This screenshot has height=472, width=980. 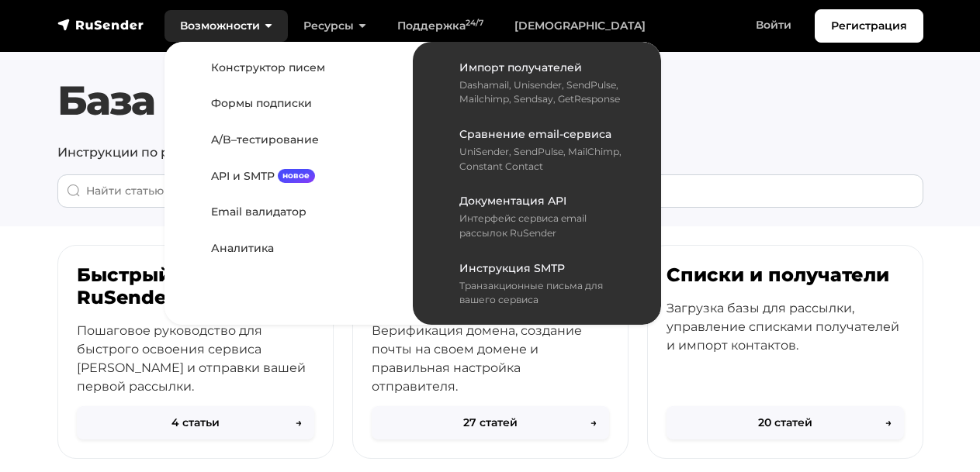 I want to click on div: Интерфейс сервиса email рассылок RuSender, so click(x=547, y=225).